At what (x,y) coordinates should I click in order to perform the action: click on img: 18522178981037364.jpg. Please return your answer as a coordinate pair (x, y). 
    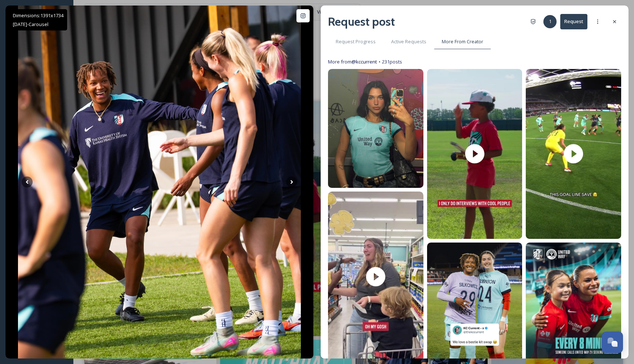
    Looking at the image, I should click on (573, 302).